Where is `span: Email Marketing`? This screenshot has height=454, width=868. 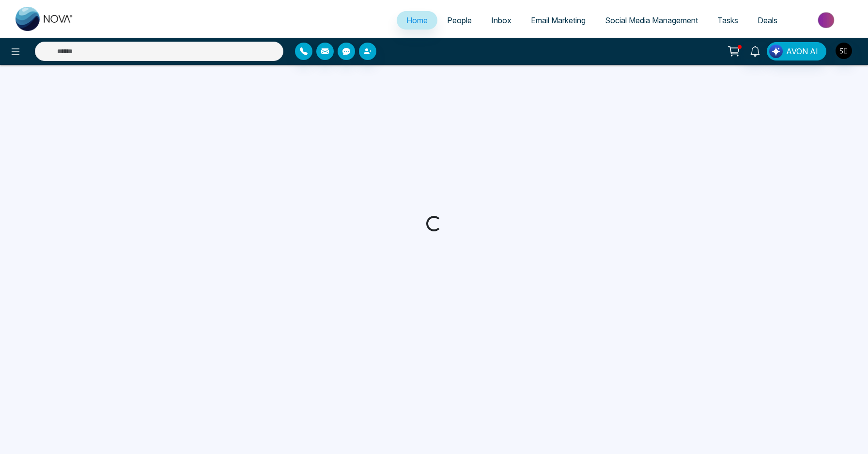 span: Email Marketing is located at coordinates (558, 20).